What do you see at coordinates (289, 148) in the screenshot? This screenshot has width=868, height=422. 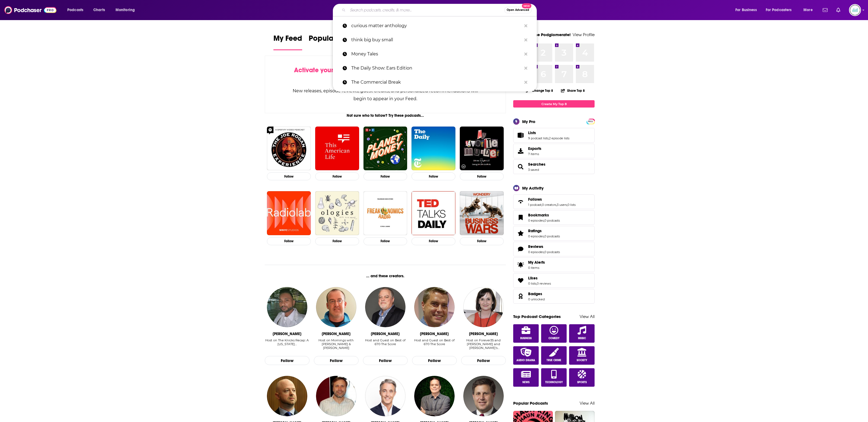 I see `img: The Joe Rogan Experience` at bounding box center [289, 148].